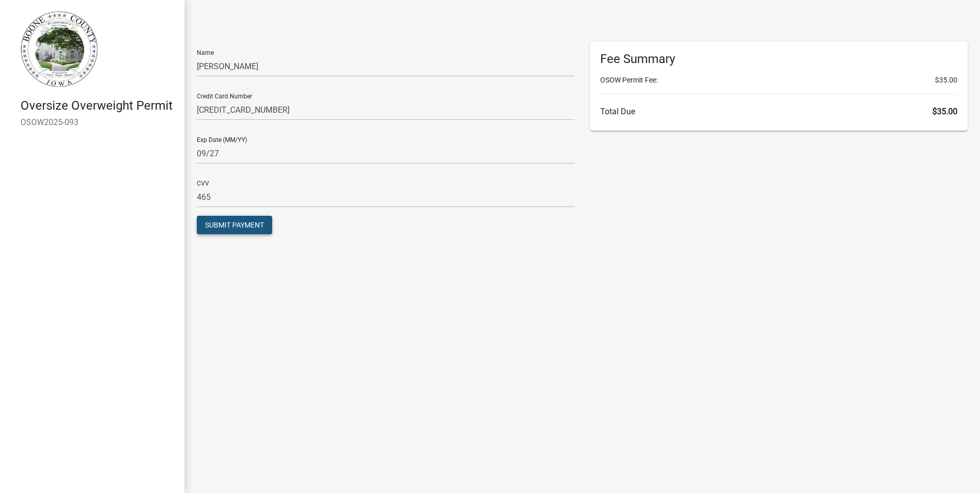  What do you see at coordinates (98, 122) in the screenshot?
I see `h6: OSOW2025-093` at bounding box center [98, 122].